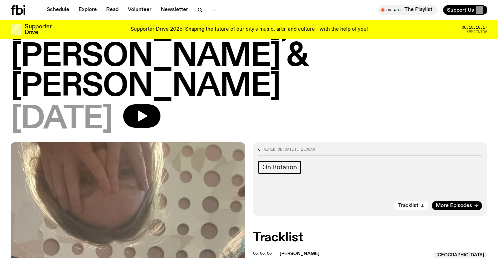  What do you see at coordinates (457, 205) in the screenshot?
I see `a: More Episodes` at bounding box center [457, 205].